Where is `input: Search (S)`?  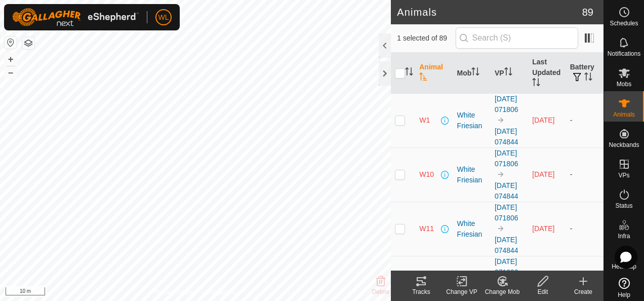 input: Search (S) is located at coordinates (517, 38).